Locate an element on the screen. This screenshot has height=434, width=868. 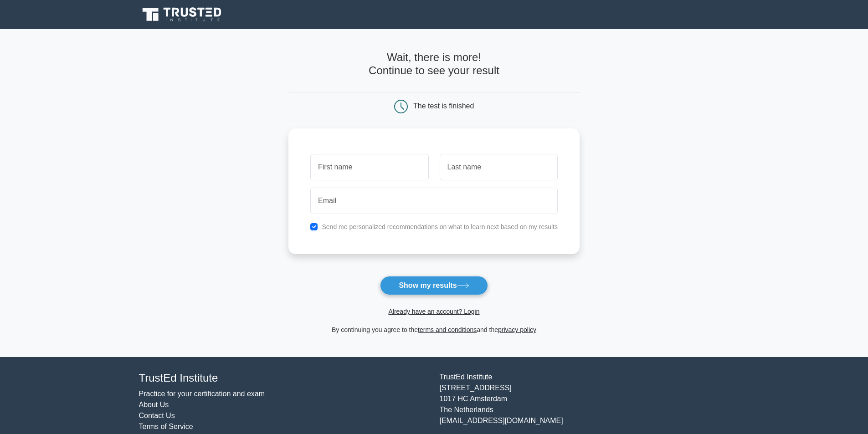
h4: TrustEd Institute is located at coordinates (284, 378).